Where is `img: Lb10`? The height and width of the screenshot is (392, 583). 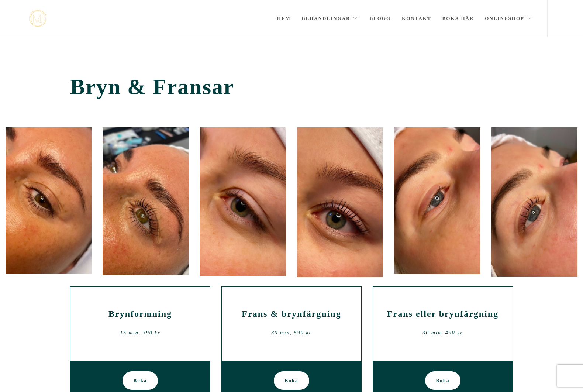
img: Lb10 is located at coordinates (340, 202).